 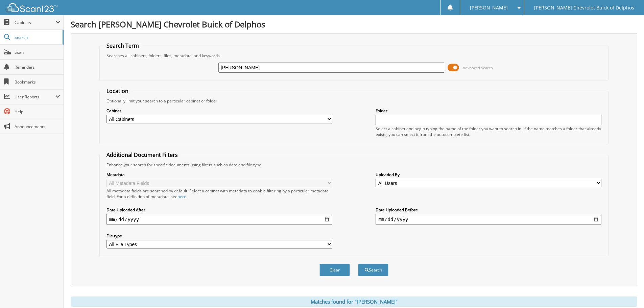 I want to click on label: Uploaded By, so click(x=488, y=174).